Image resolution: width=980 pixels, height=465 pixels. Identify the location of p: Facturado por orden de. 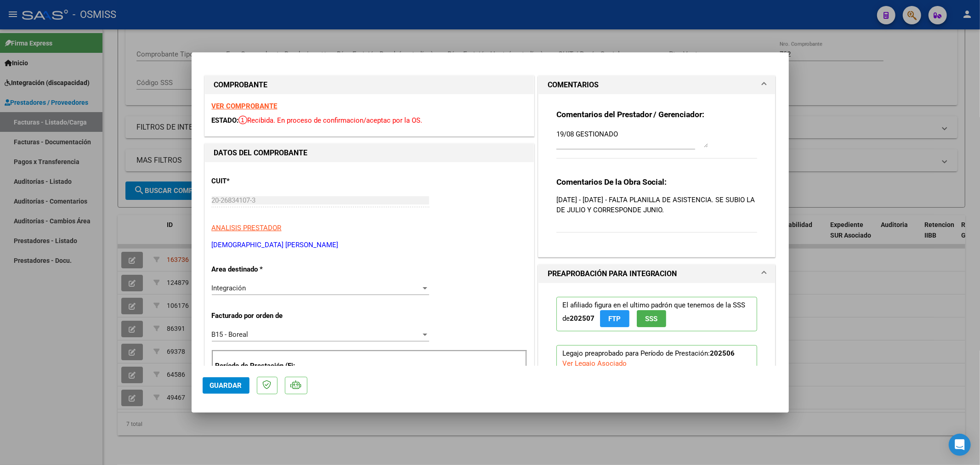
(259, 316).